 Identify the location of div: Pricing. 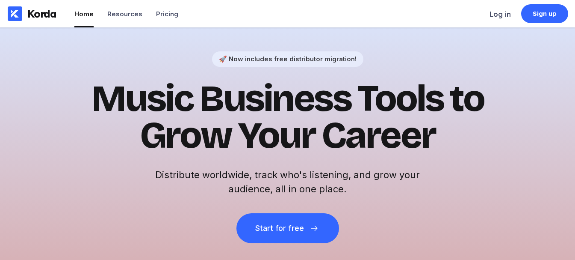
(167, 14).